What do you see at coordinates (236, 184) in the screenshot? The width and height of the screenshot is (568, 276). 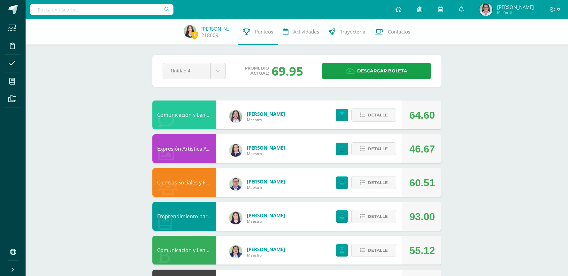 I see `img: c1c1b07ef08c5b34f56a5eb7b3c08b85.png` at bounding box center [236, 184].